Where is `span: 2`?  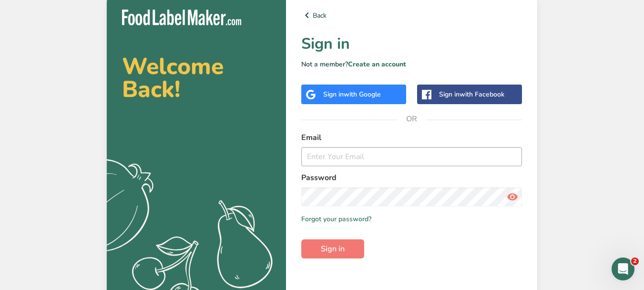 span: 2 is located at coordinates (635, 261).